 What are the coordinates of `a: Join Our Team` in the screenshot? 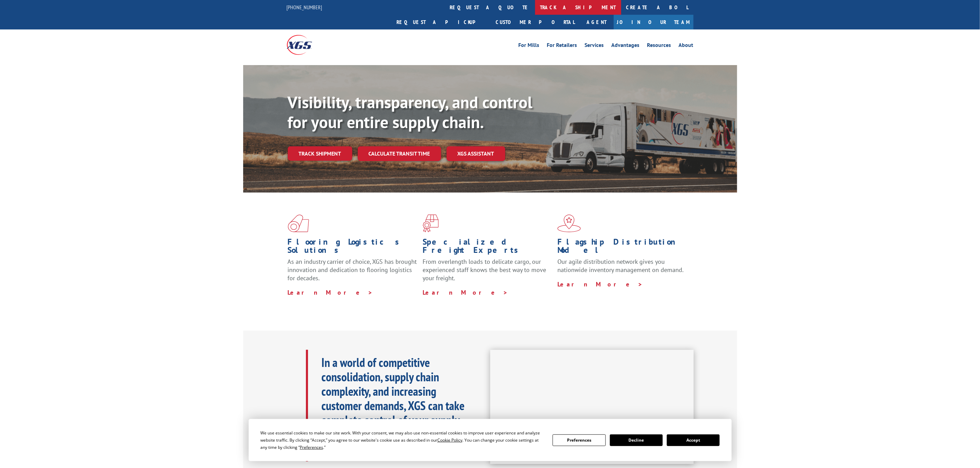 It's located at (653, 22).